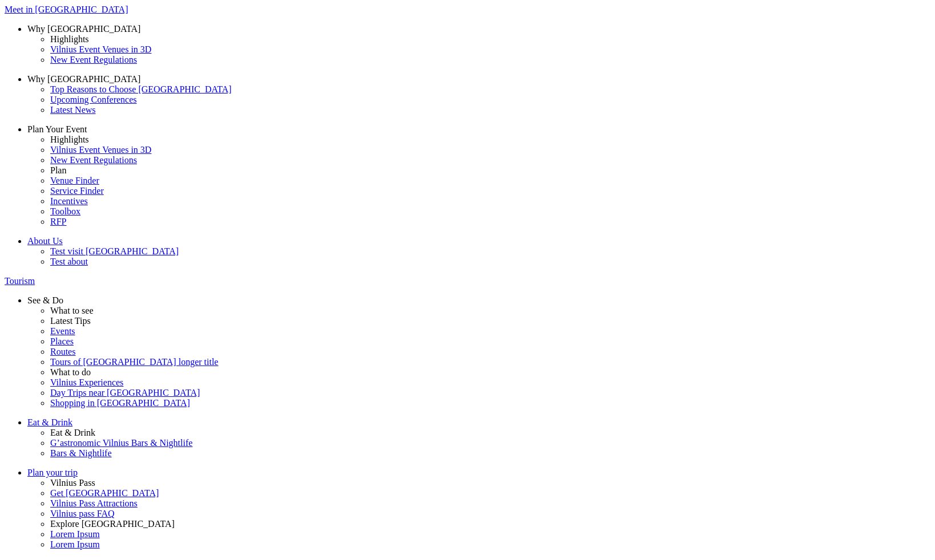 The width and height of the screenshot is (935, 560). I want to click on span: Service Finder, so click(77, 191).